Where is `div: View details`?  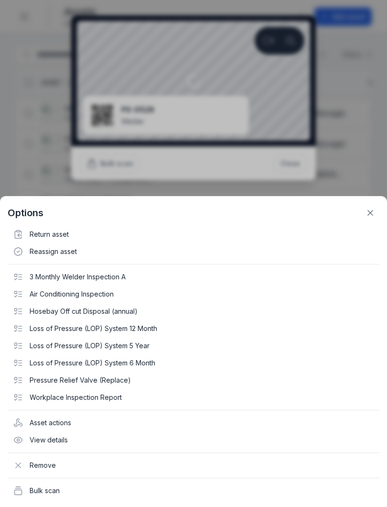 div: View details is located at coordinates (194, 440).